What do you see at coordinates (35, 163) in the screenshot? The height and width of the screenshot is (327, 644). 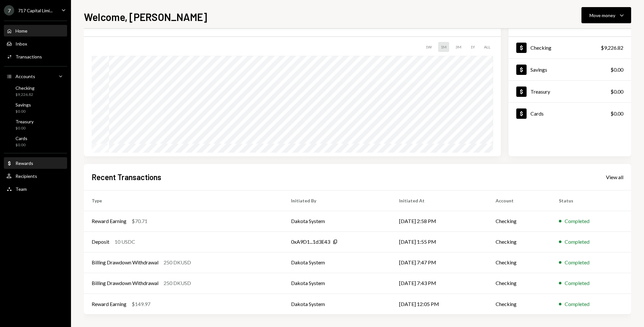 I see `a: Rewards` at bounding box center [35, 163].